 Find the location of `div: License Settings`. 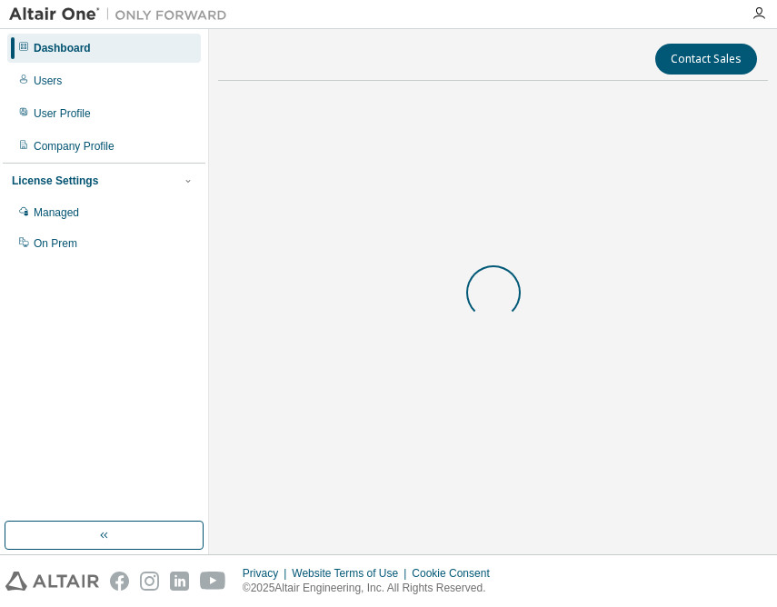

div: License Settings is located at coordinates (55, 181).